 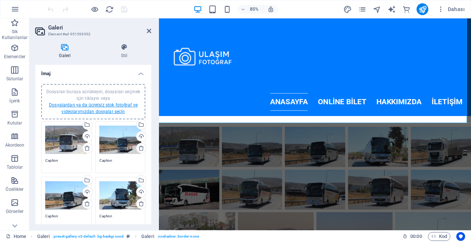 I want to click on span: 00 00, so click(x=416, y=236).